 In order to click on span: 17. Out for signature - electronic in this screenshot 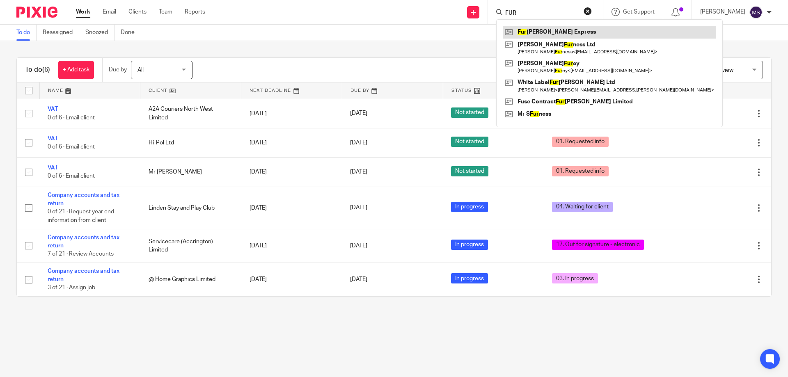, I will do `click(598, 245)`.